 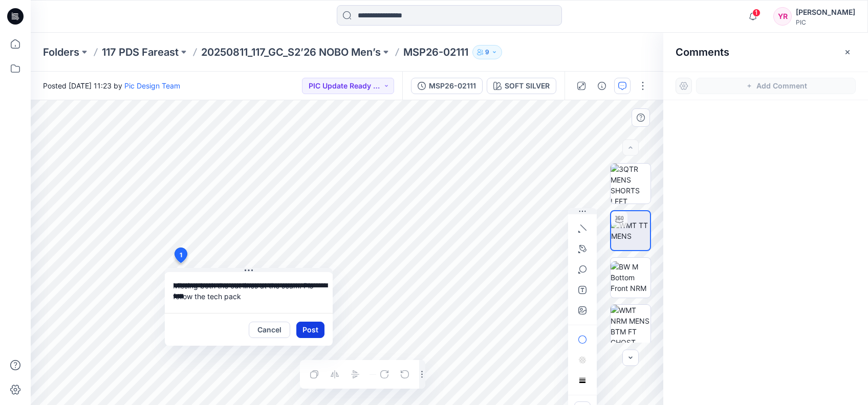 I want to click on a: Pic Design Team, so click(x=152, y=85).